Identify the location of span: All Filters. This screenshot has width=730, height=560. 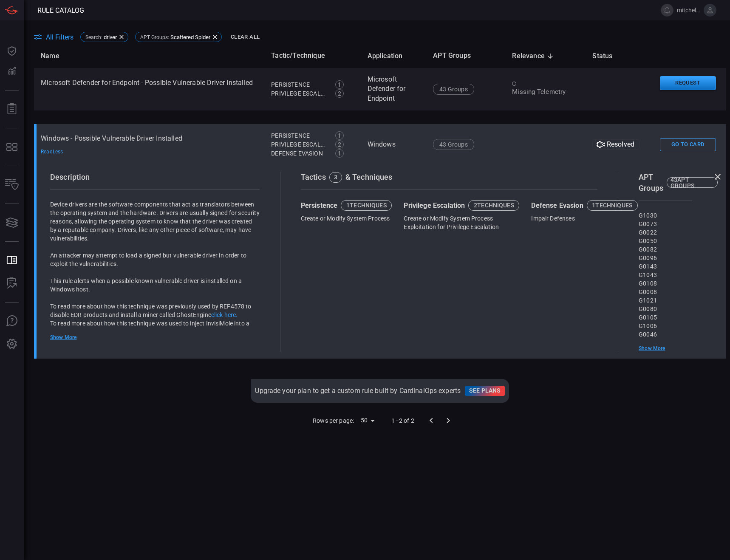
(60, 37).